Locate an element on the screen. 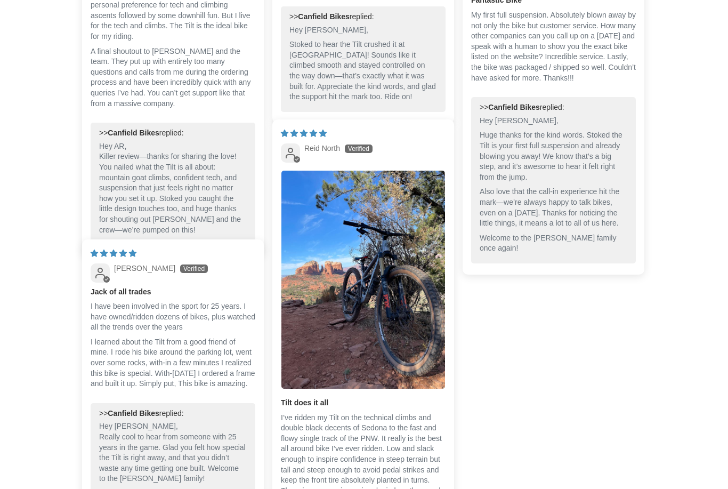 This screenshot has height=489, width=728. b: Jack of all trades is located at coordinates (173, 293).